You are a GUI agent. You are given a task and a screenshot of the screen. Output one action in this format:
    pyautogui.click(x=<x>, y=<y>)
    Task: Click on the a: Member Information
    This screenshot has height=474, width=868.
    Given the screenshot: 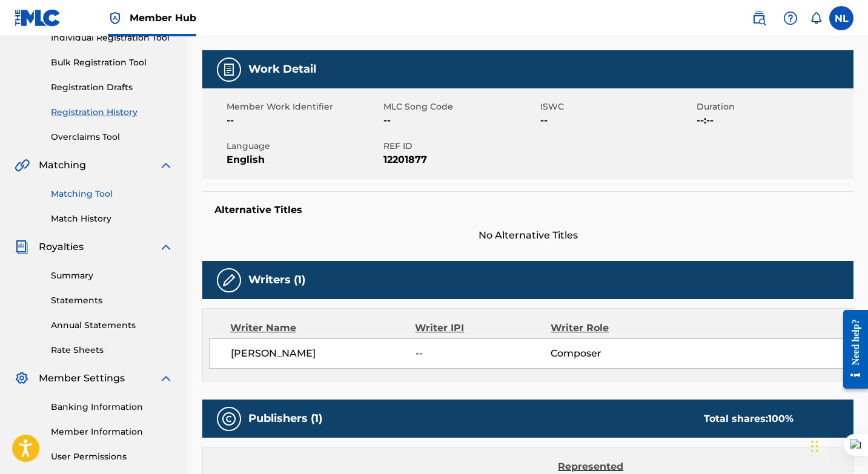 What is the action you would take?
    pyautogui.click(x=112, y=432)
    